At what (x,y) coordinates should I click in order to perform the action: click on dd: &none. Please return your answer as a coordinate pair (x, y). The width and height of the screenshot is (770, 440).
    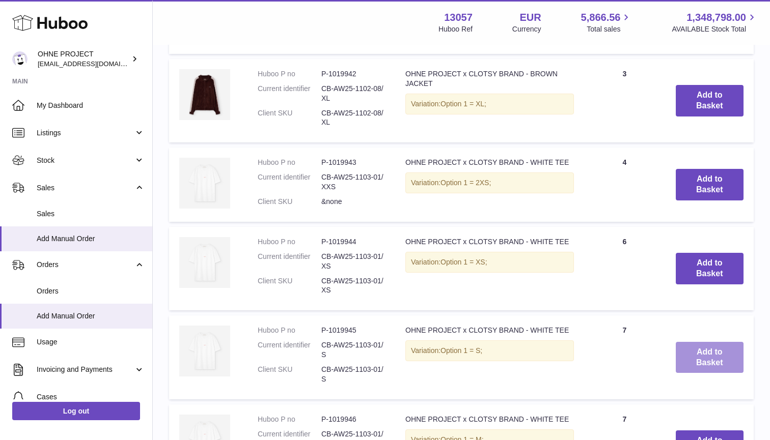
    Looking at the image, I should click on (353, 202).